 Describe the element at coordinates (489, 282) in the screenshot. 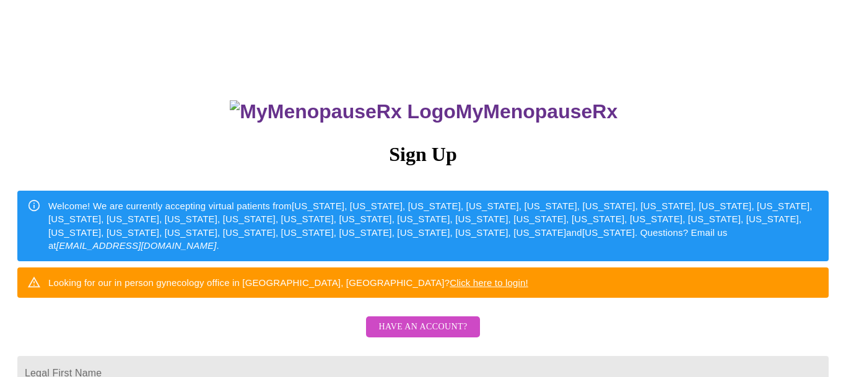

I see `a: Click here to login!` at that location.